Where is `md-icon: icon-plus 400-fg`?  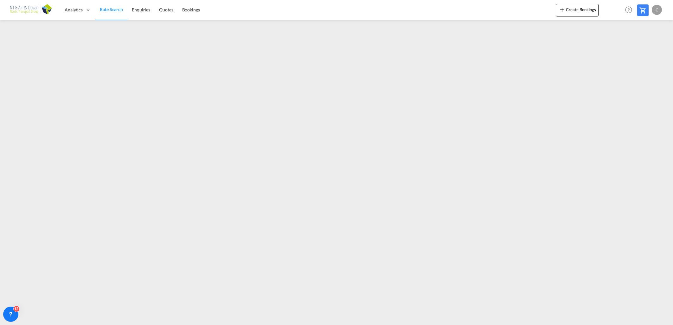
md-icon: icon-plus 400-fg is located at coordinates (562, 10).